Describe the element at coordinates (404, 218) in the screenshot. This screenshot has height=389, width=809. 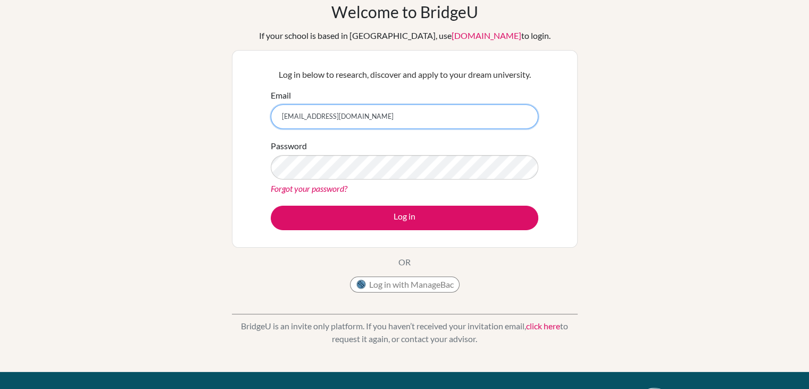
I see `button: Log in` at that location.